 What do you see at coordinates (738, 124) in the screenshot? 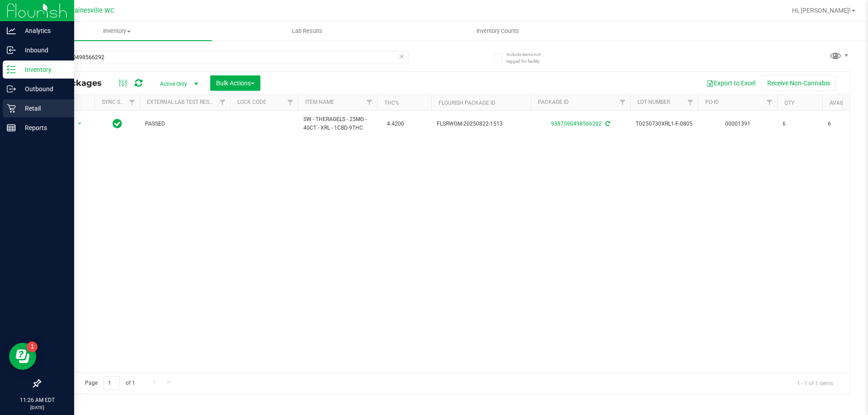
I see `a: 00001391` at bounding box center [738, 124].